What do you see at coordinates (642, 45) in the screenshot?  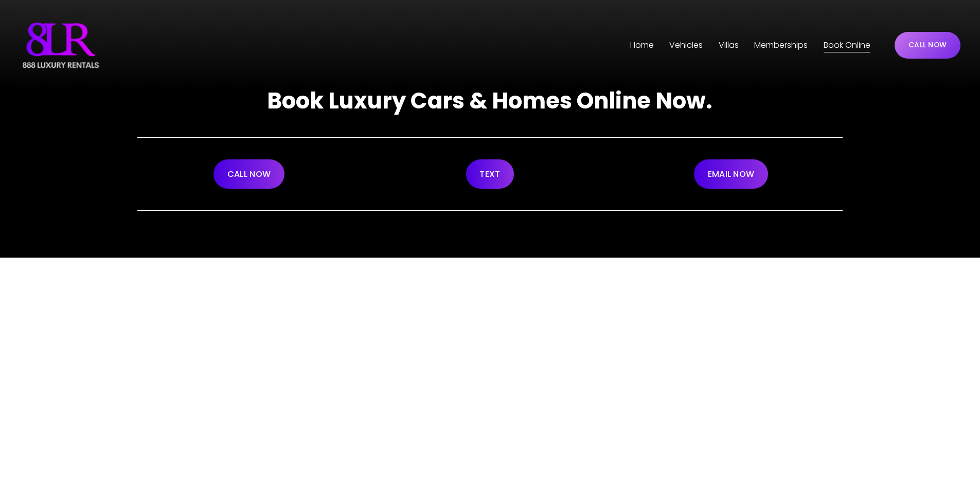 I see `a: Home` at bounding box center [642, 45].